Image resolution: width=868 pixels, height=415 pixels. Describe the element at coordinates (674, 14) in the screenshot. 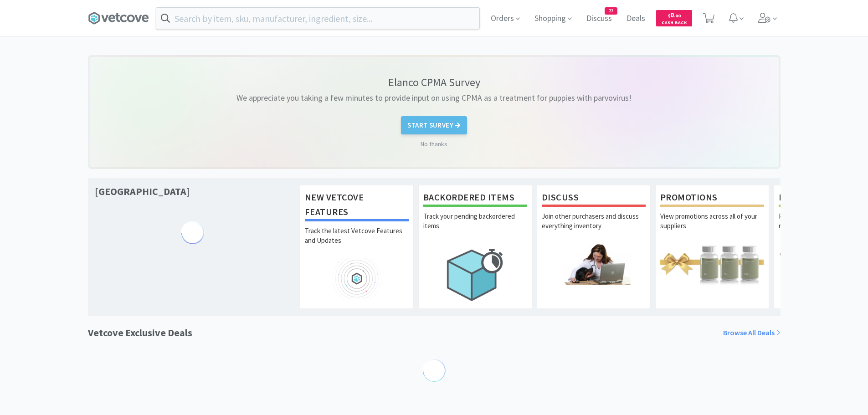

I see `span: 0` at that location.